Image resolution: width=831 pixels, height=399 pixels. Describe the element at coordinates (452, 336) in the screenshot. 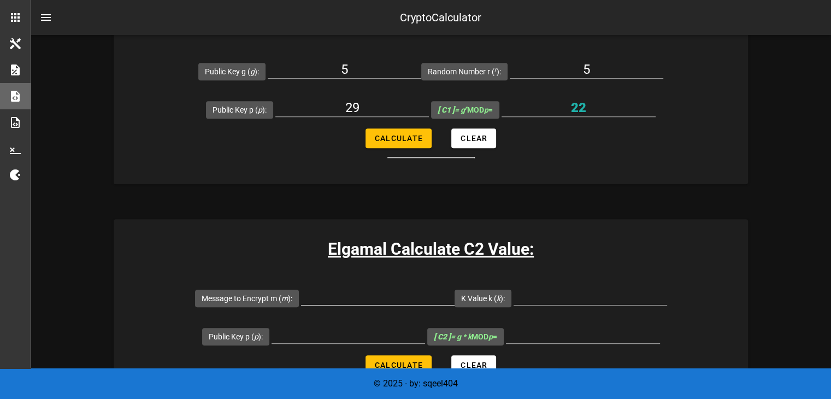

I see `i: = g * k` at that location.